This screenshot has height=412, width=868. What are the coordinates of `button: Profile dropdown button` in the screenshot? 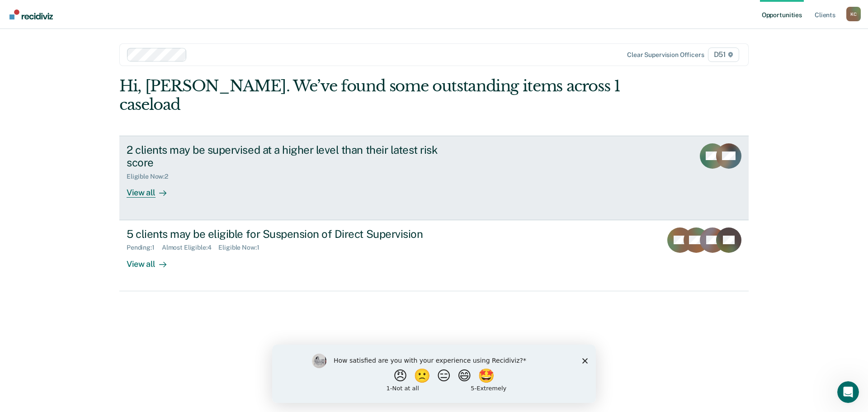 It's located at (854, 14).